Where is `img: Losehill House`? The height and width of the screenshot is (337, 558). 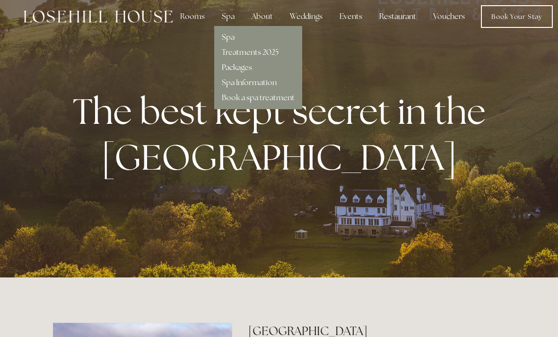
img: Losehill House is located at coordinates (98, 17).